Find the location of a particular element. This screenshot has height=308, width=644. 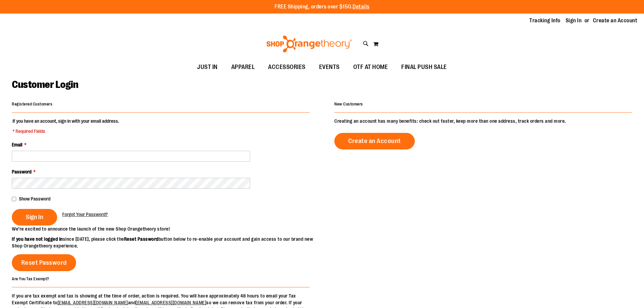

a: OTF AT HOME is located at coordinates (370, 67).